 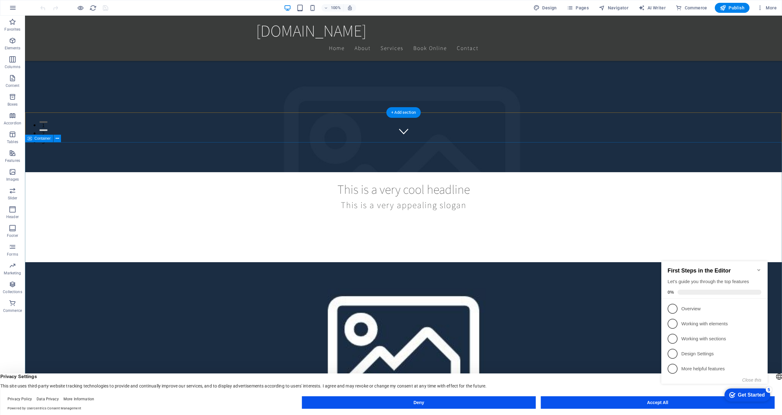 What do you see at coordinates (13, 67) in the screenshot?
I see `p: Columns` at bounding box center [13, 67].